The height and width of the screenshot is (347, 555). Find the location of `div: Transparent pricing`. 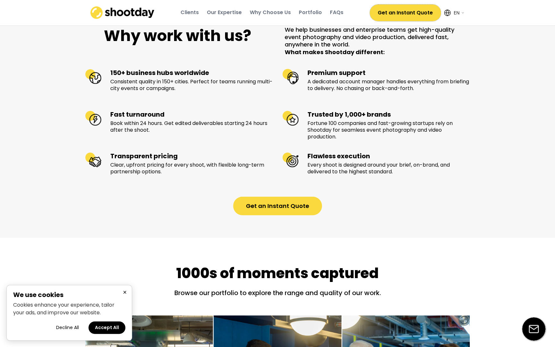

div: Transparent pricing is located at coordinates (191, 156).